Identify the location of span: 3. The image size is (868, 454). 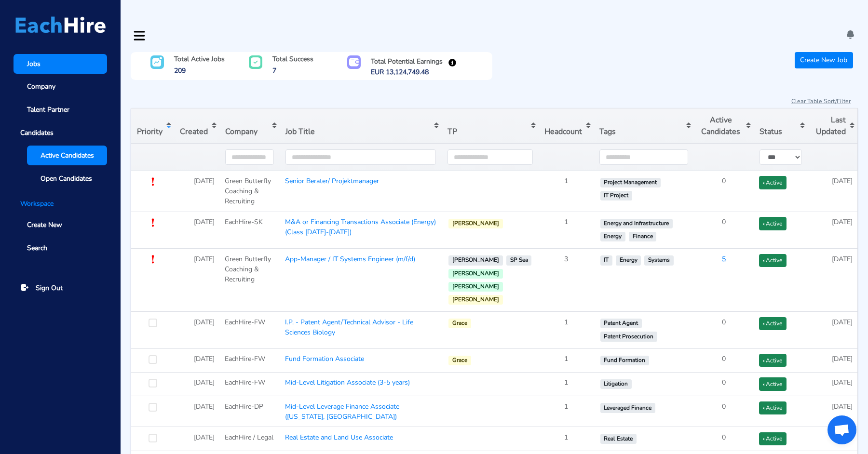
(566, 259).